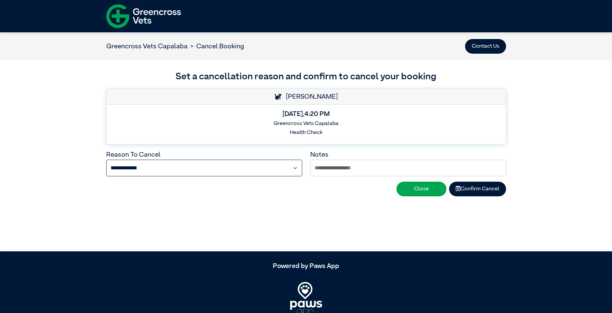  I want to click on h6: Health Check, so click(306, 133).